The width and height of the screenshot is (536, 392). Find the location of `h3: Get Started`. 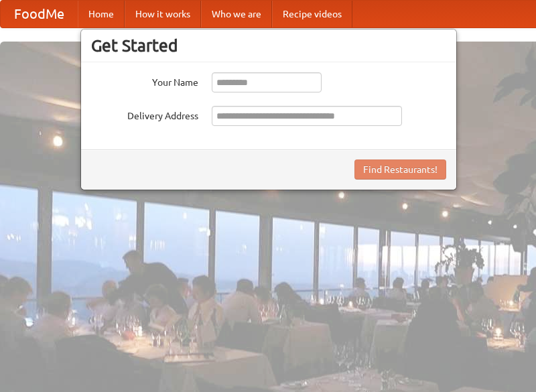

h3: Get Started is located at coordinates (268, 46).